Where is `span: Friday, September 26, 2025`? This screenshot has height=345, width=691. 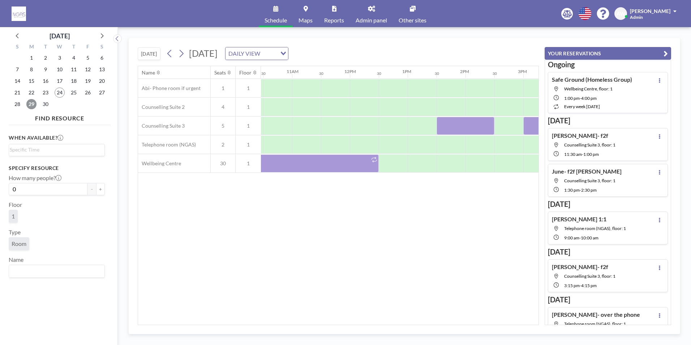
span: Friday, September 26, 2025 is located at coordinates (88, 93).